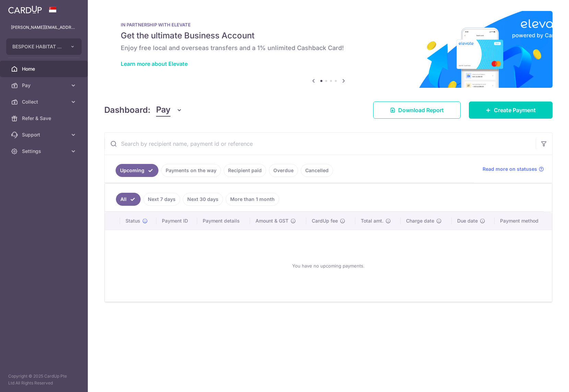 The height and width of the screenshot is (392, 569). Describe the element at coordinates (162, 199) in the screenshot. I see `a: Next 7 days` at that location.